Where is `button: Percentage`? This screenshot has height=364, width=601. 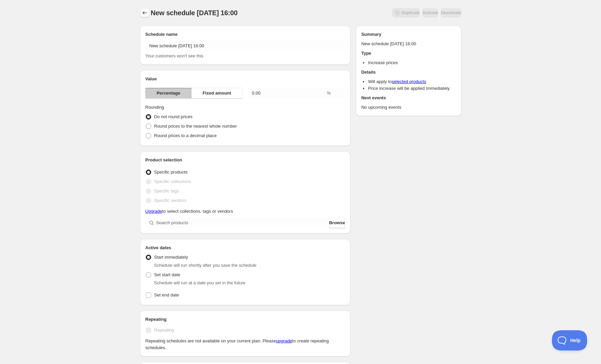
button: Percentage is located at coordinates (168, 93).